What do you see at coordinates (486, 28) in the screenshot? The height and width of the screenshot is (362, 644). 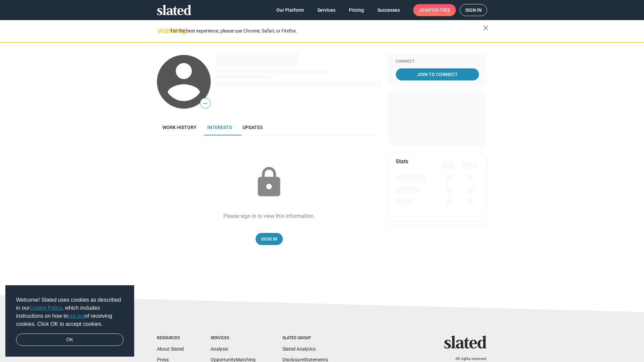 I see `mat-icon: close` at bounding box center [486, 28].